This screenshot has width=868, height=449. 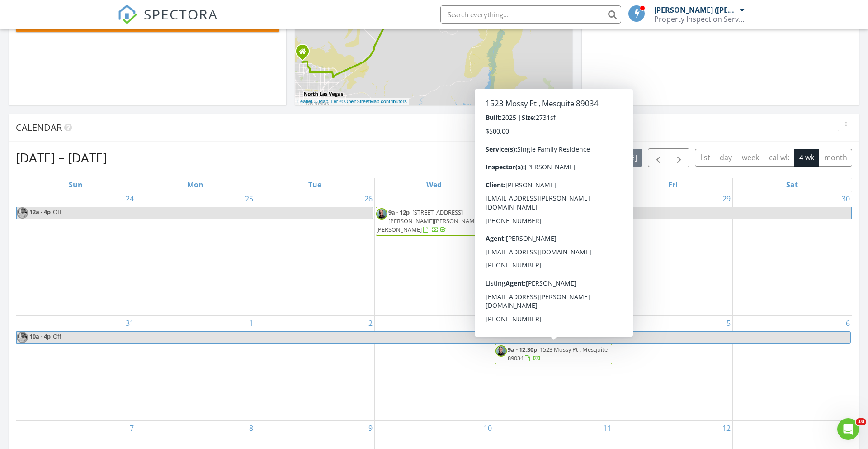 What do you see at coordinates (130, 323) in the screenshot?
I see `a: Go to August 31, 2025` at bounding box center [130, 323].